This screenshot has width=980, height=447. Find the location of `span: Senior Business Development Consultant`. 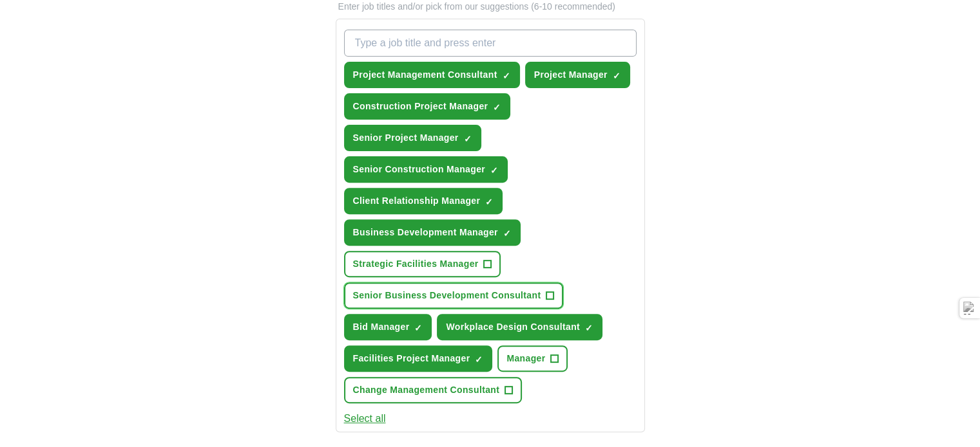

span: Senior Business Development Consultant is located at coordinates (447, 295).